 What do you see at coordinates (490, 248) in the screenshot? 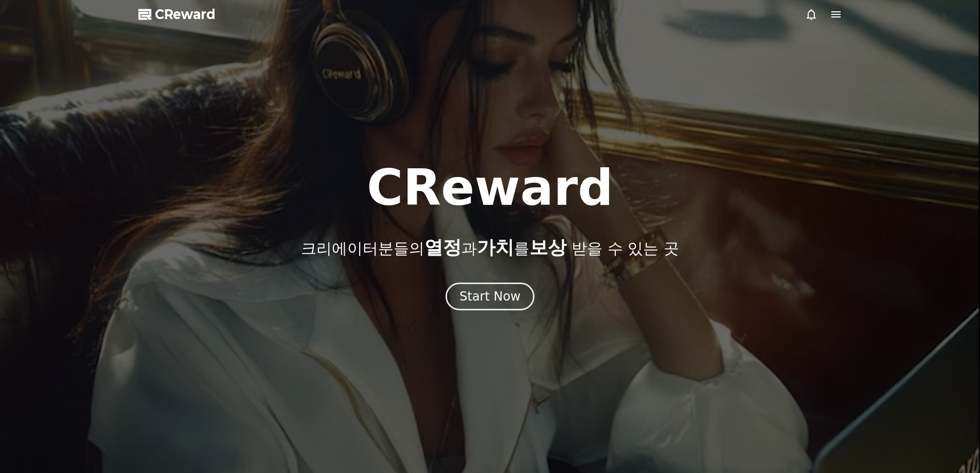
I see `p: 크리에이터분들의 과 를 받을 수 있는 곳` at bounding box center [490, 248].